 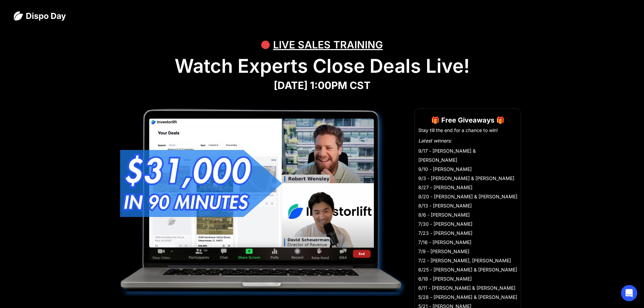 I want to click on div: LIVE SALES TRAINING, so click(x=328, y=45).